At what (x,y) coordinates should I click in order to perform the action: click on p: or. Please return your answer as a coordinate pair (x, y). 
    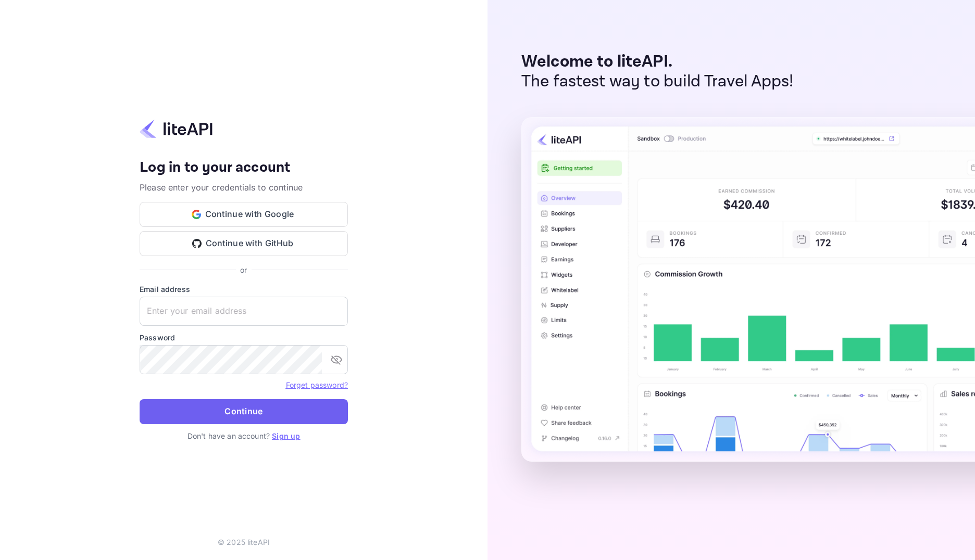
    Looking at the image, I should click on (243, 270).